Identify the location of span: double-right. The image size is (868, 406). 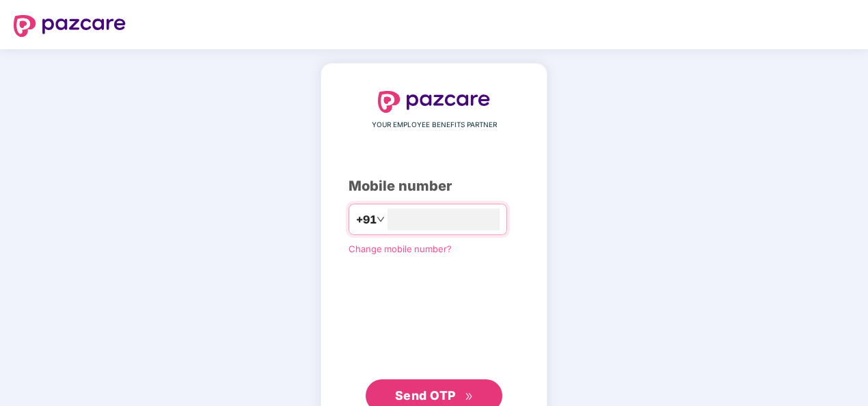
(469, 396).